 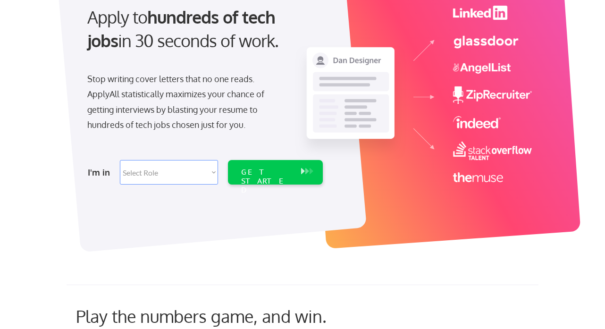 What do you see at coordinates (266, 181) in the screenshot?
I see `div: GET STARTED` at bounding box center [266, 181].